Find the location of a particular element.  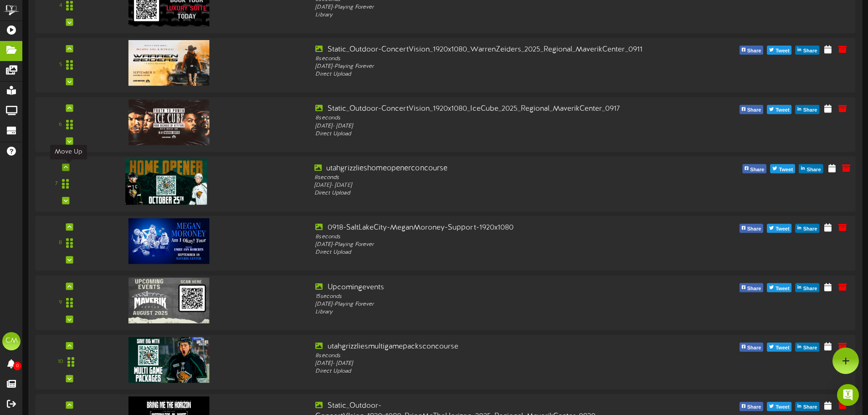

img: 3c3e0e07-7a19-4dd8-8b76-151415f51839.jpg is located at coordinates (169, 241).